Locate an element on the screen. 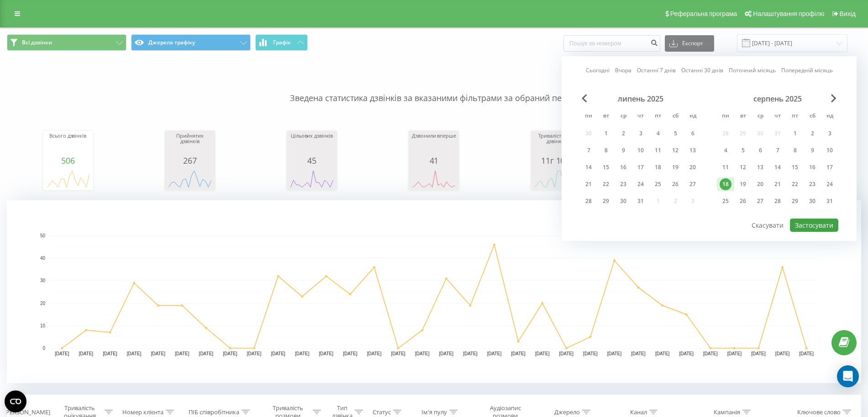 This screenshot has width=868, height=417. div: 19 is located at coordinates (743, 184).